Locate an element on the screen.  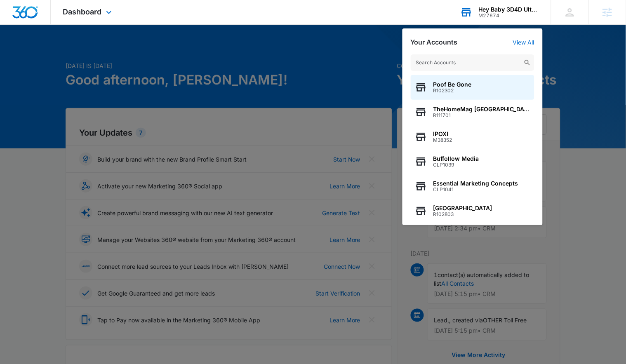
span: Poof Be Gone is located at coordinates (452, 85).